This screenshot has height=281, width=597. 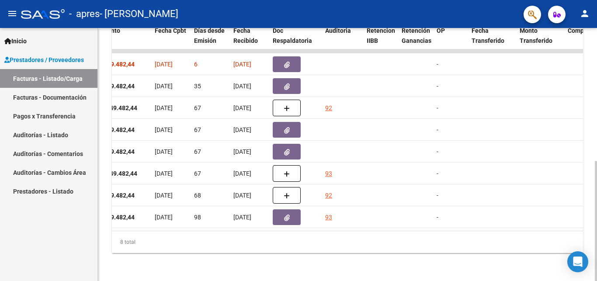 What do you see at coordinates (125, 41) in the screenshot?
I see `datatable-header-cell: Monto` at bounding box center [125, 41].